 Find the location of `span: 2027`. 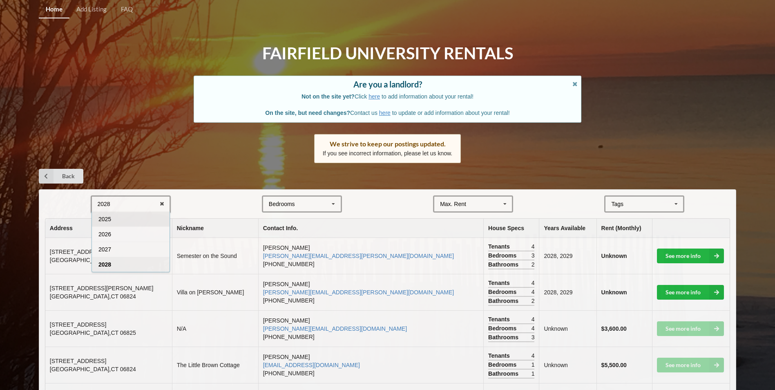

span: 2027 is located at coordinates (105, 249).